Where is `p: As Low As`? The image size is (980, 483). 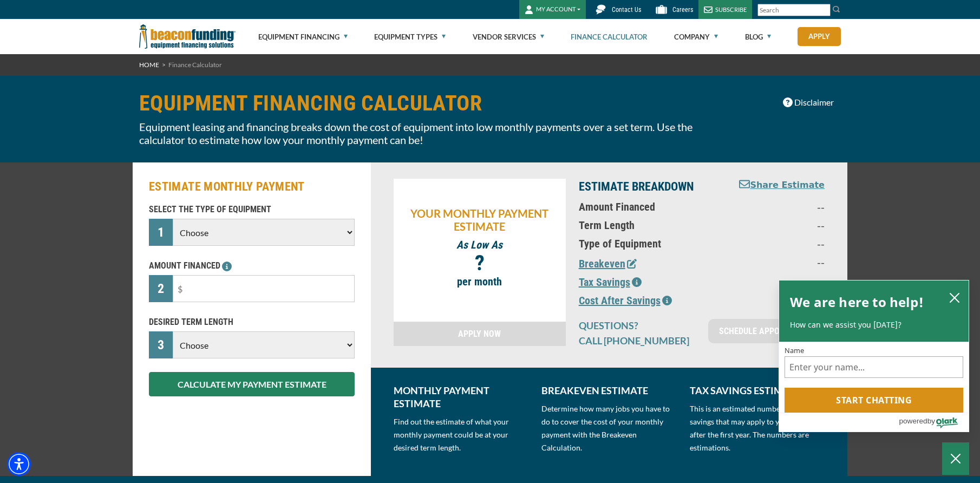 p: As Low As is located at coordinates (480, 245).